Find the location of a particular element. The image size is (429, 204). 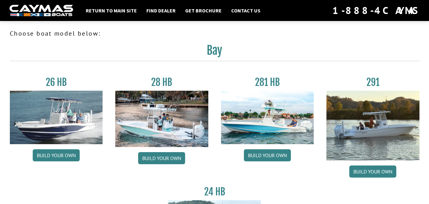

h3: 24 HB is located at coordinates (214, 191).